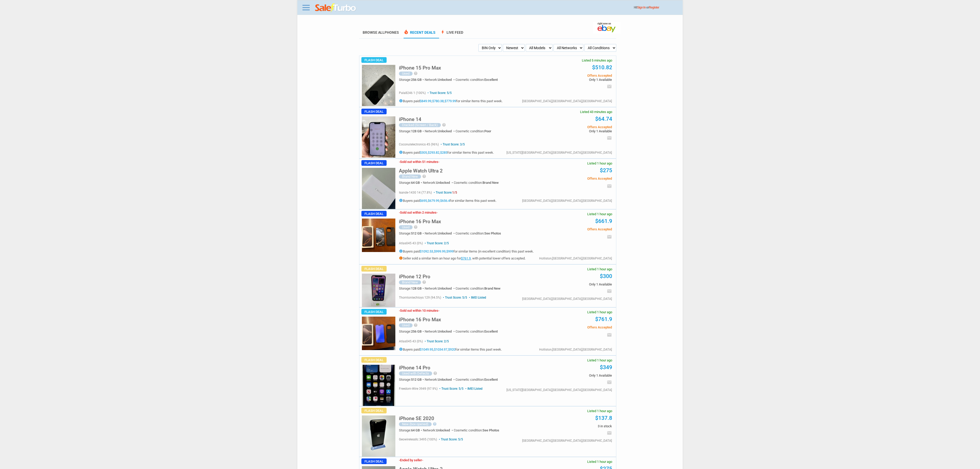 The width and height of the screenshot is (980, 469). What do you see at coordinates (654, 8) in the screenshot?
I see `a: Register` at bounding box center [654, 8].